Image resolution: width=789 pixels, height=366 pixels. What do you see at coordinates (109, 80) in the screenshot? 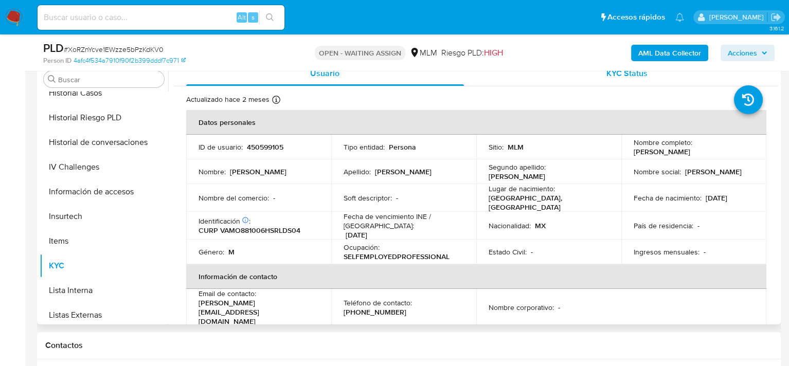
I see `input: Buscar` at bounding box center [109, 80].